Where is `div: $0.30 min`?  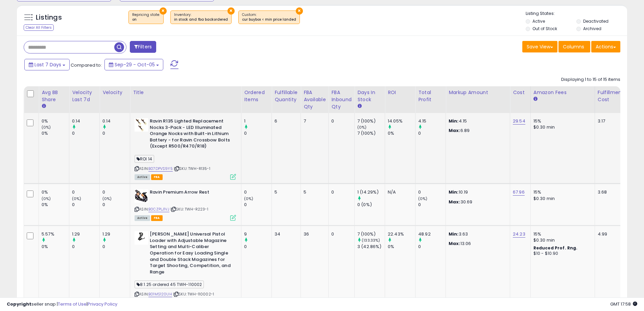
div: $0.30 min is located at coordinates (561, 199).